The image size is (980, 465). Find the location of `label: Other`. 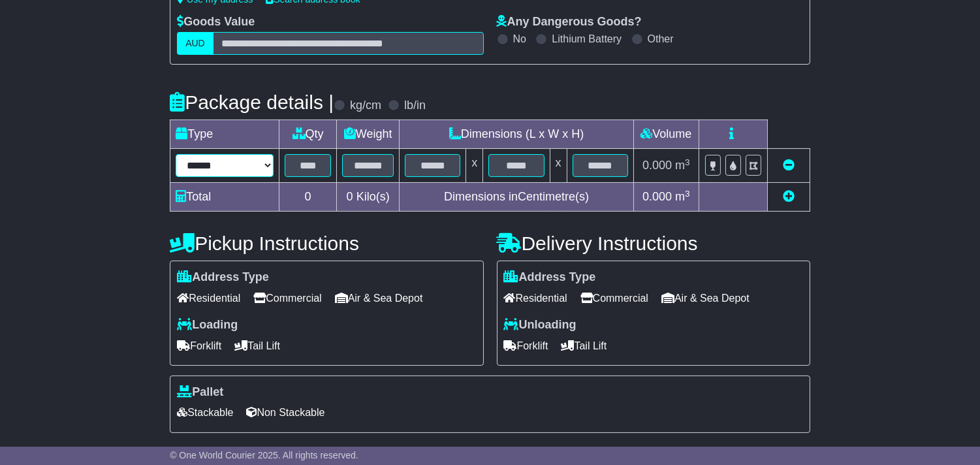

label: Other is located at coordinates (661, 39).